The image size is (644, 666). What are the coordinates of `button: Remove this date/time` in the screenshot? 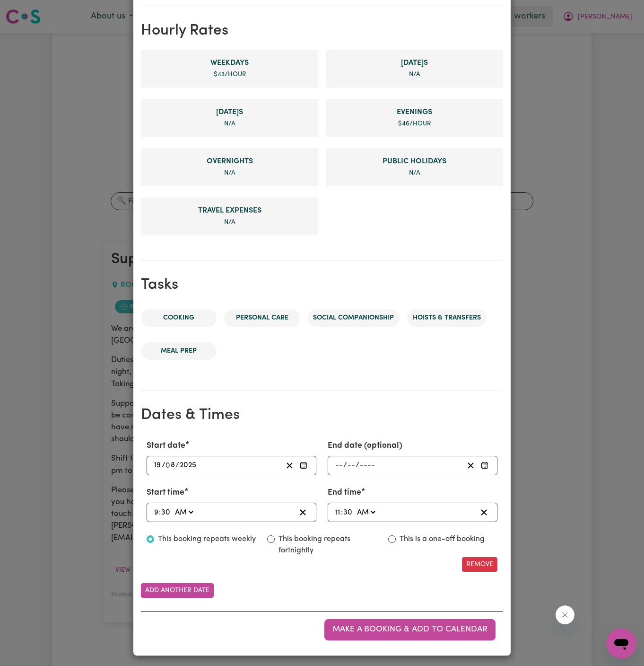 It's located at (480, 564).